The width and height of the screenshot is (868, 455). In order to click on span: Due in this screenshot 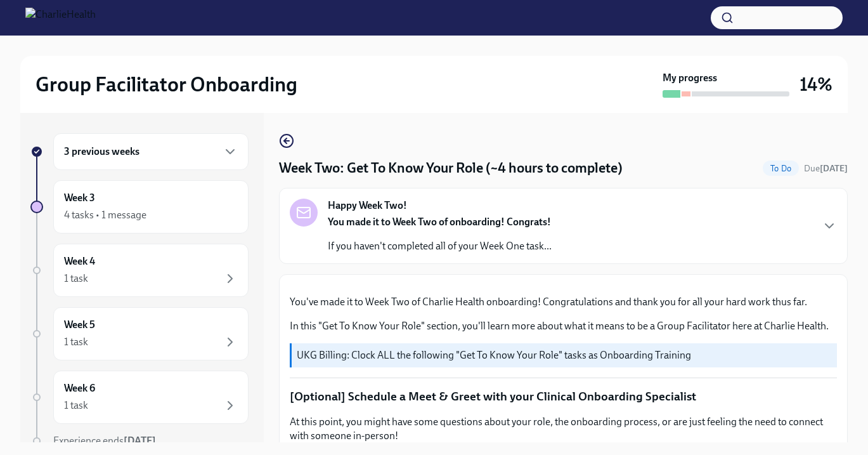, I will do `click(825, 169)`.